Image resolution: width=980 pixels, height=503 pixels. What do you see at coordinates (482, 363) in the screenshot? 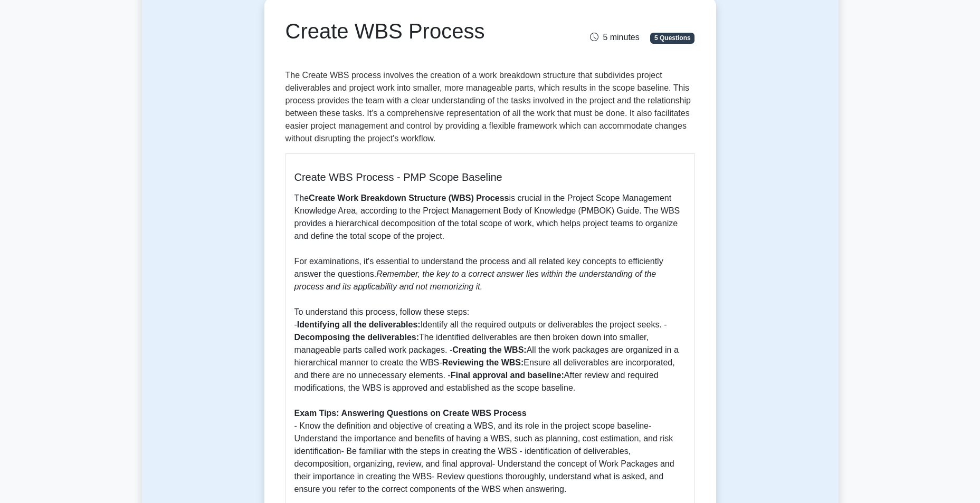
I see `b: Reviewing the WBS:` at bounding box center [482, 363].